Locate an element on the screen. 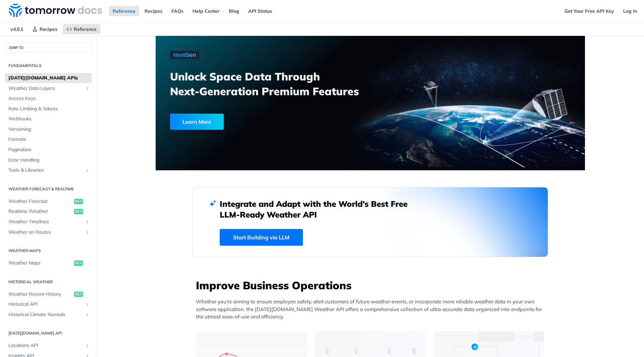 The height and width of the screenshot is (357, 644). img: NextGen is located at coordinates (185, 55).